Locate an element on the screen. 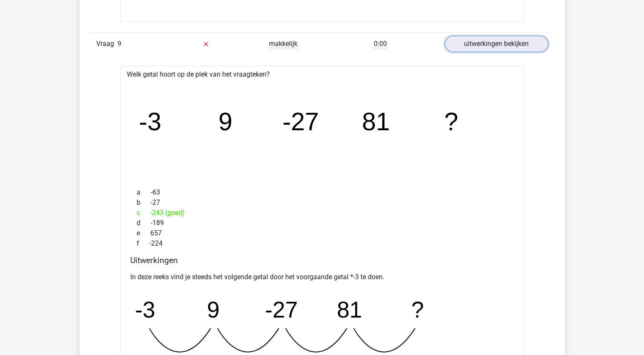  span: 0:00 is located at coordinates (380, 44).